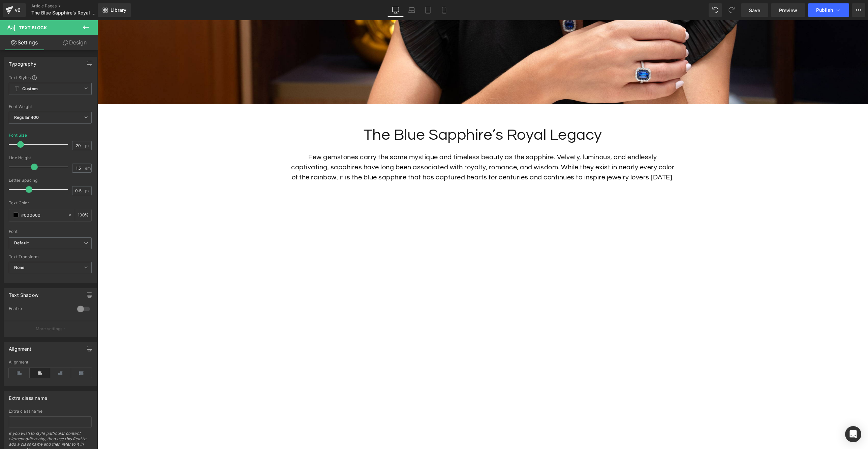 The height and width of the screenshot is (449, 868). I want to click on a: v6, so click(14, 10).